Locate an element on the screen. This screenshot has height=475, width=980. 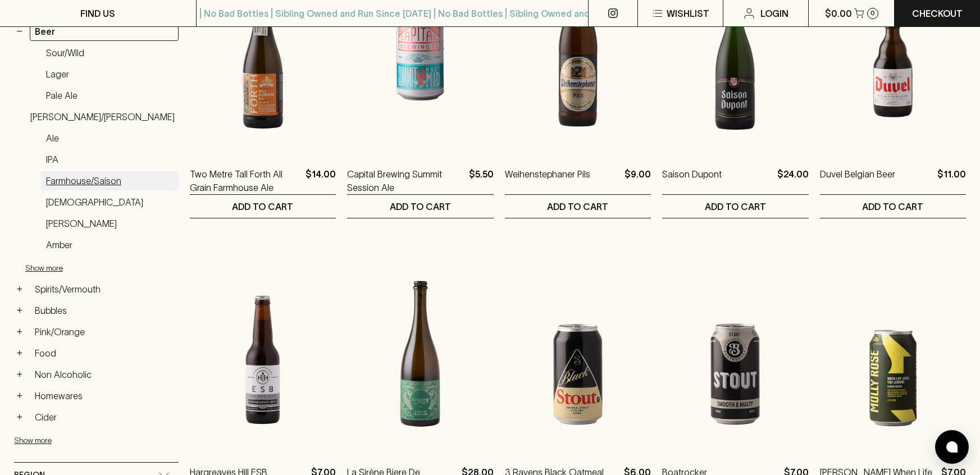
img: Hargreaves Hill ESB is located at coordinates (263, 350).